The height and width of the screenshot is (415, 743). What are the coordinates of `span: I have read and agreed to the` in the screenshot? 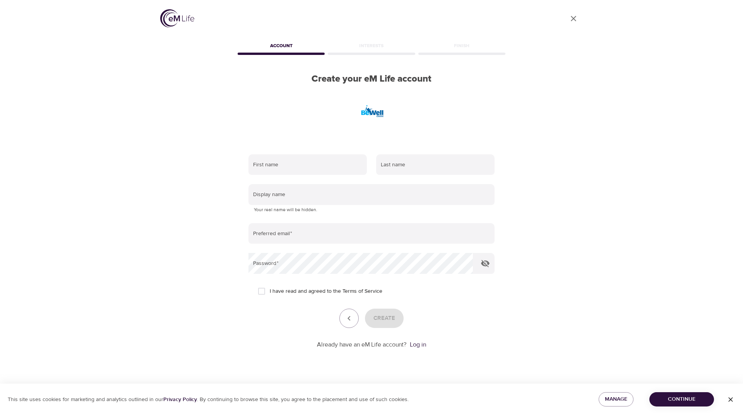 It's located at (326, 291).